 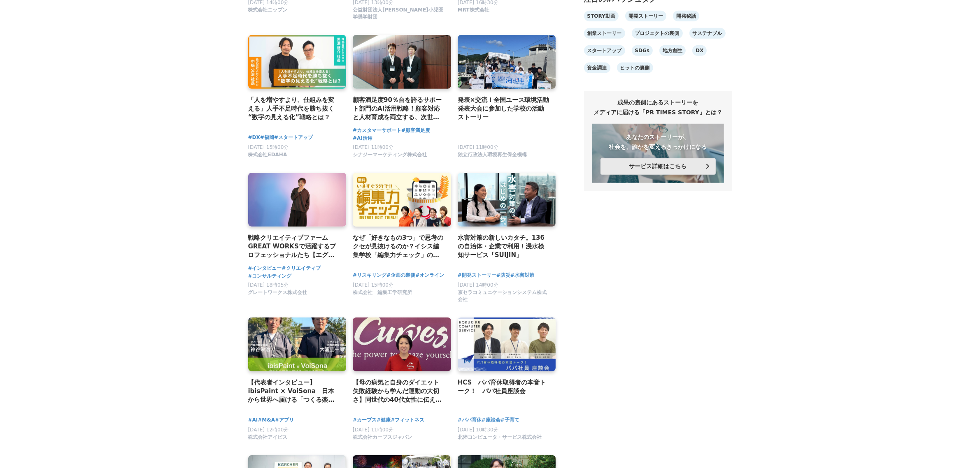 What do you see at coordinates (504, 387) in the screenshot?
I see `h2: HCS パパ育休取得者の本音トーク！ パパ社員座談会` at bounding box center [504, 387].